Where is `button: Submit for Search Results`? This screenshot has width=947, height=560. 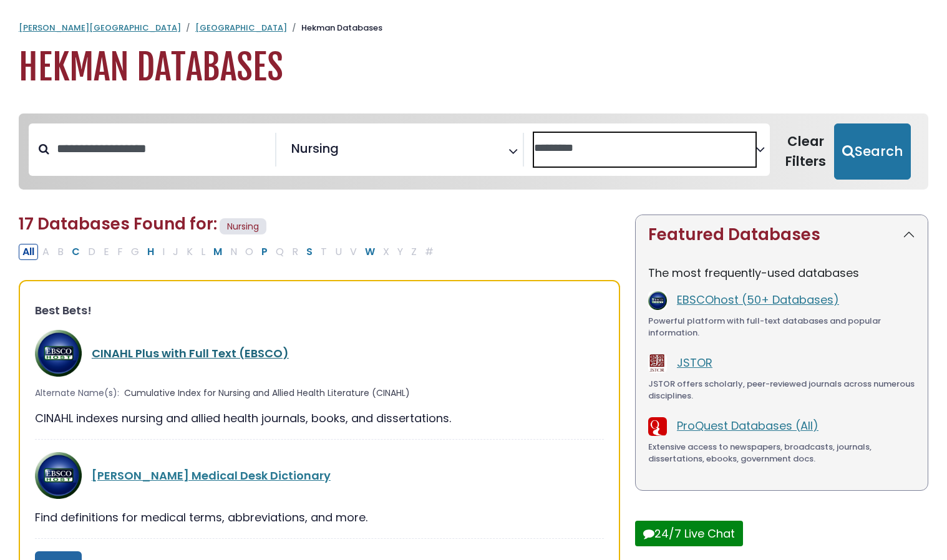
button: Submit for Search Results is located at coordinates (872, 151).